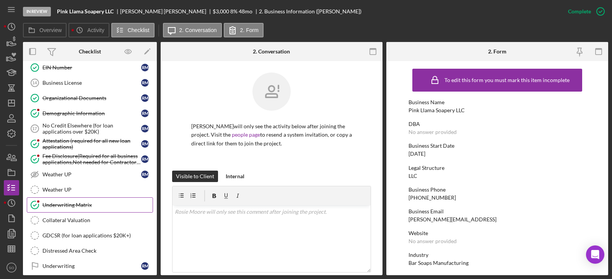 This screenshot has width=612, height=279. I want to click on button: Visible to Client, so click(195, 177).